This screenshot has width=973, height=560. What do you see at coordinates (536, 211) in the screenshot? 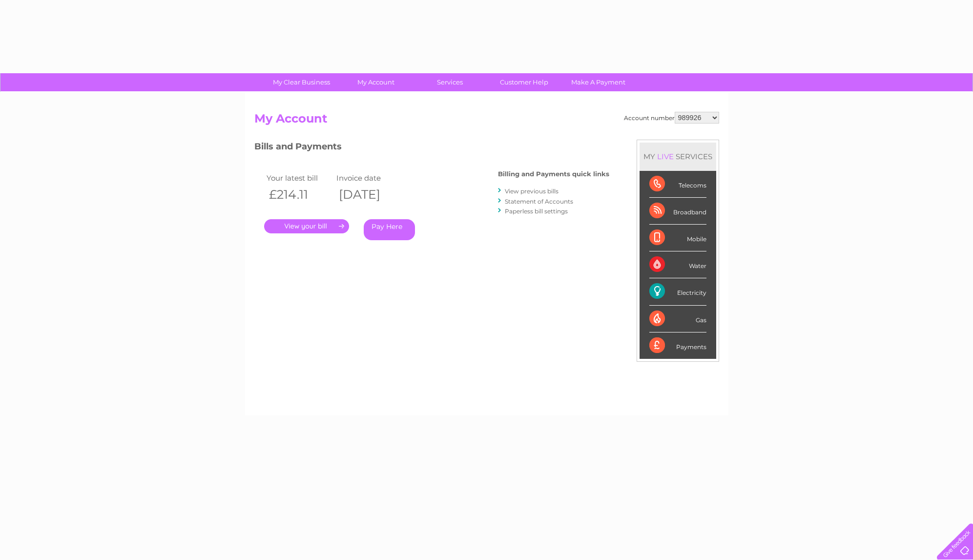
I see `a: Paperless bill settings` at bounding box center [536, 211].